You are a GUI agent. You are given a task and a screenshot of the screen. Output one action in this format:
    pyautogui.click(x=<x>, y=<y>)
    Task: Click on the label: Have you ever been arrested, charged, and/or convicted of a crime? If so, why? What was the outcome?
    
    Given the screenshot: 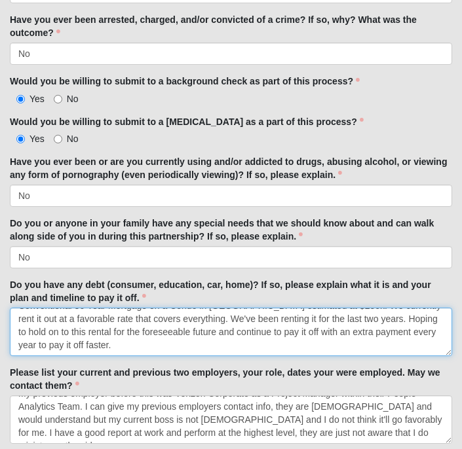 What is the action you would take?
    pyautogui.click(x=231, y=26)
    